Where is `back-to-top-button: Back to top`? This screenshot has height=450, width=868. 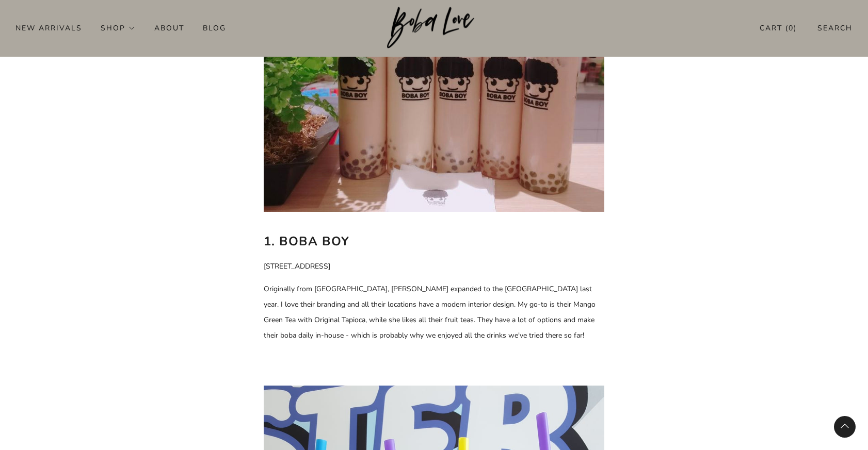
back-to-top-button: Back to top is located at coordinates (845, 427).